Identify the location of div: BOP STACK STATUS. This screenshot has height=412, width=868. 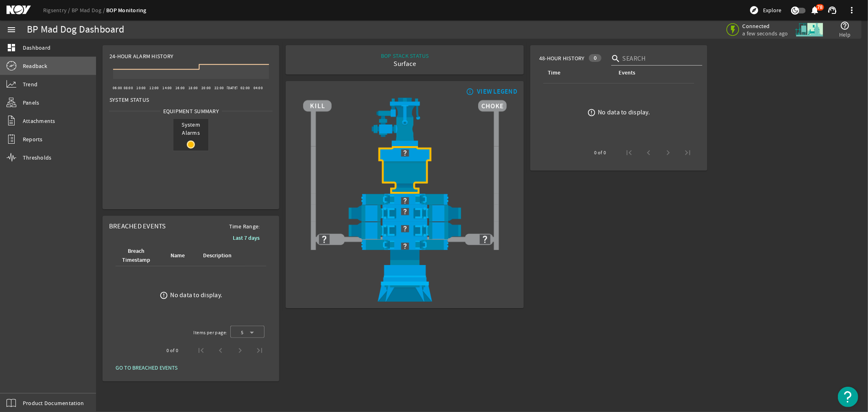
(405, 56).